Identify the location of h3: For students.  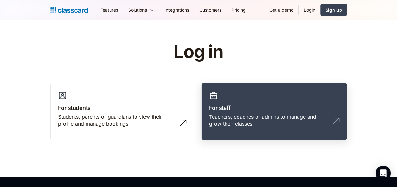
(123, 108).